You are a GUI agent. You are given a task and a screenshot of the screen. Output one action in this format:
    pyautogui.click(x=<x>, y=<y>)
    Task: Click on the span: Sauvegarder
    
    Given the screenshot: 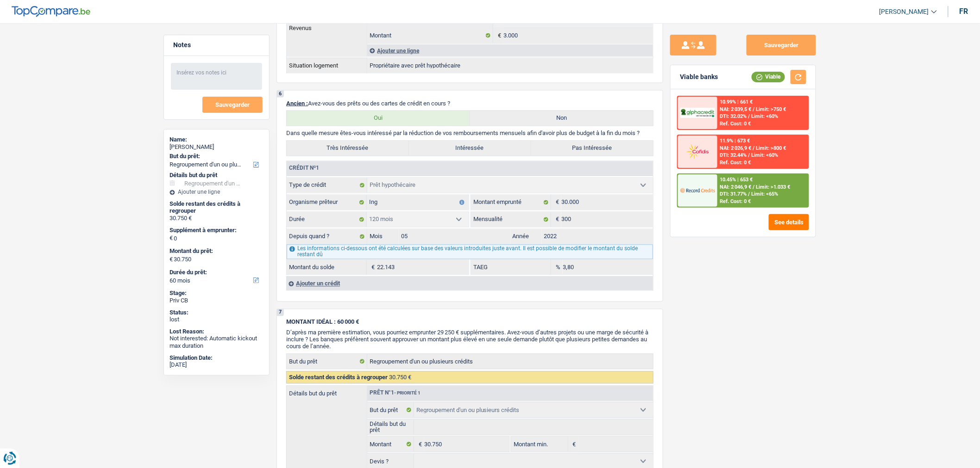 What is the action you would take?
    pyautogui.click(x=232, y=104)
    